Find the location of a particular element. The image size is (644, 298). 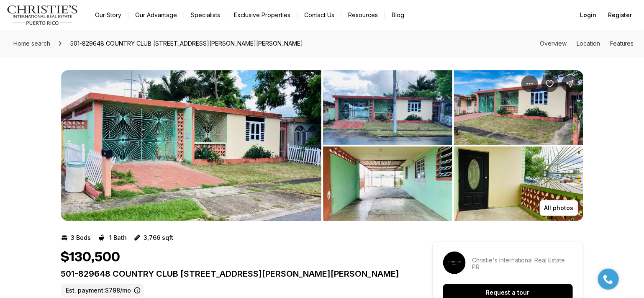

button: Register is located at coordinates (620, 15).